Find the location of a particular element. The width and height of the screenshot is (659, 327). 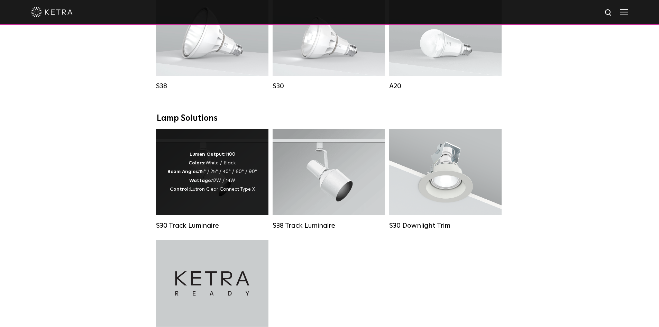

strong: Lumen Output: is located at coordinates (207, 154).